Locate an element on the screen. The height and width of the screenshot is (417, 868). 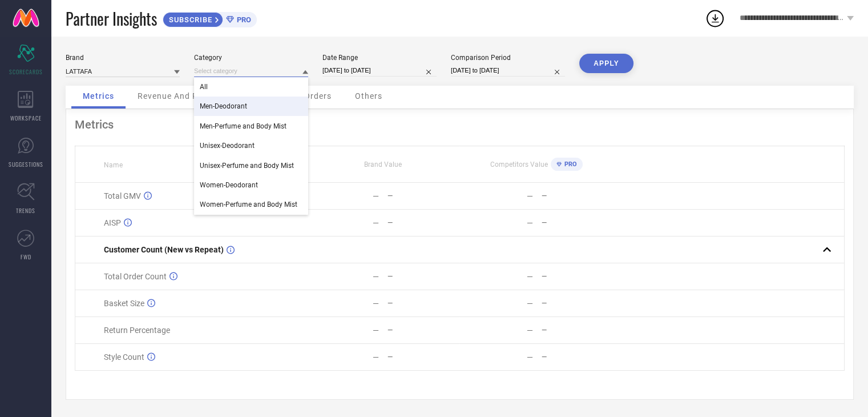
span: WORKSPACE is located at coordinates (25, 118).